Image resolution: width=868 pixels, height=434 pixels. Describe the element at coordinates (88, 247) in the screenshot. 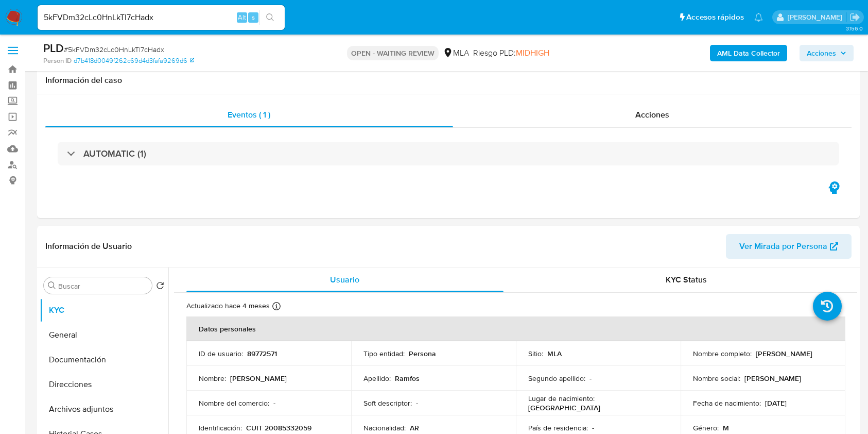

I see `h1: Información de Usuario` at that location.